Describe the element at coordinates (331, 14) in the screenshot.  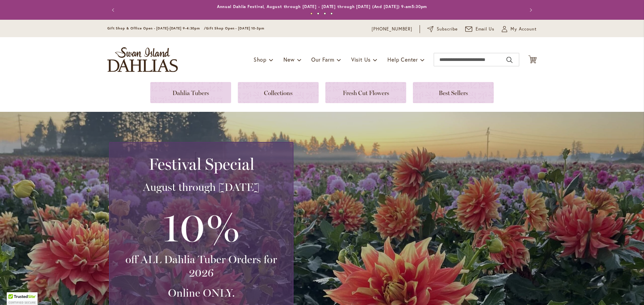
I see `button: 4 of 4` at that location.